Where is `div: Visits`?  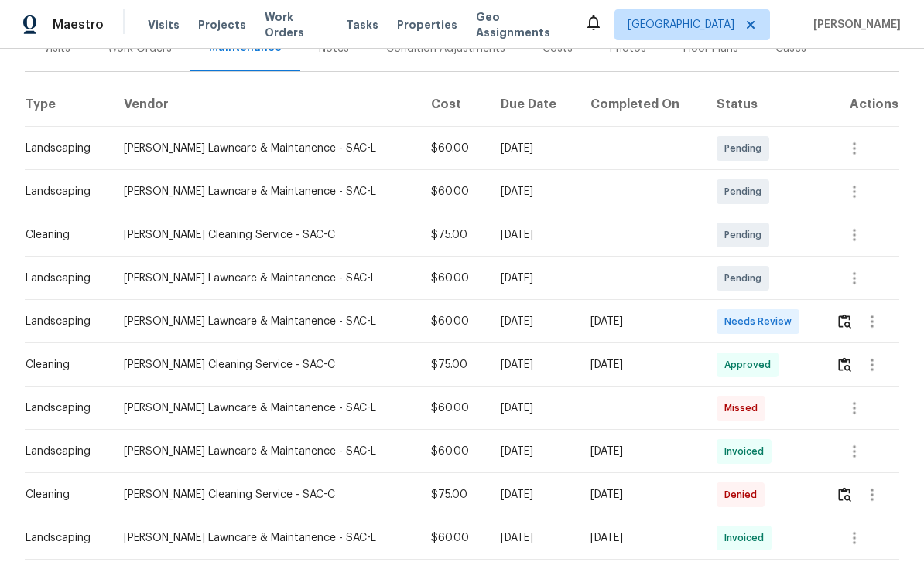 div: Visits is located at coordinates (56, 49).